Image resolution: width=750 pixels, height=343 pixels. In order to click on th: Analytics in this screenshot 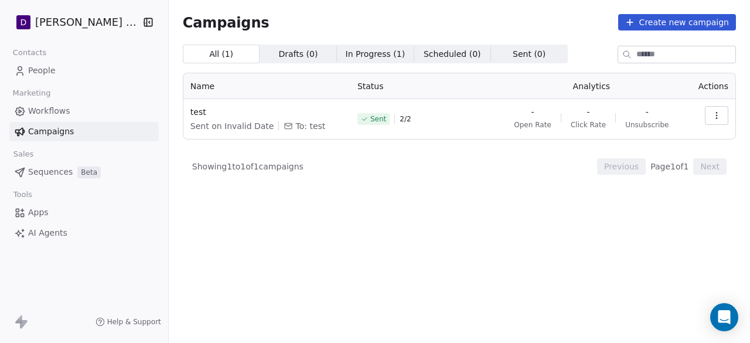, I will do `click(591, 86)`.